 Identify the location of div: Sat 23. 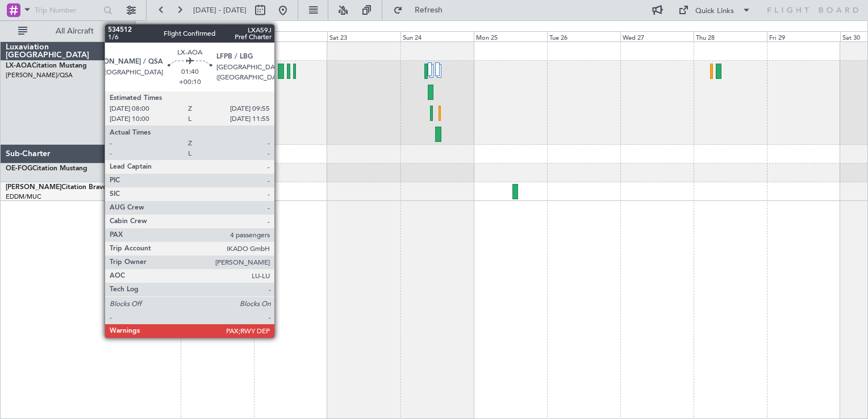
(363, 37).